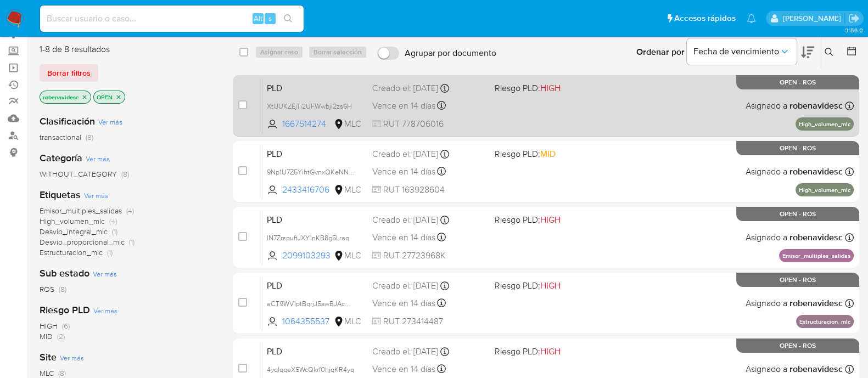 This screenshot has width=868, height=378. I want to click on p: rociodaniela.benavidescatalan@mercadolibre.cl, so click(813, 18).